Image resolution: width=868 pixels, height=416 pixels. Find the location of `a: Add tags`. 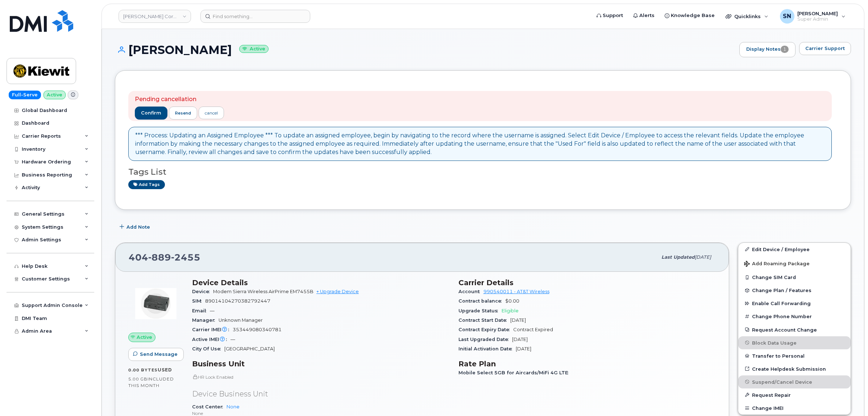

a: Add tags is located at coordinates (147, 184).